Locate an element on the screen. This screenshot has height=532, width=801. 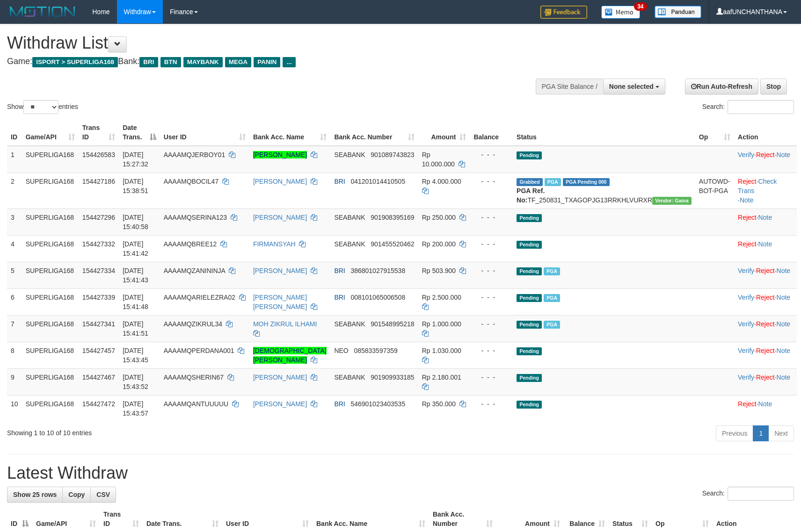
span: AAAAMQANTUUUUU is located at coordinates (196, 404).